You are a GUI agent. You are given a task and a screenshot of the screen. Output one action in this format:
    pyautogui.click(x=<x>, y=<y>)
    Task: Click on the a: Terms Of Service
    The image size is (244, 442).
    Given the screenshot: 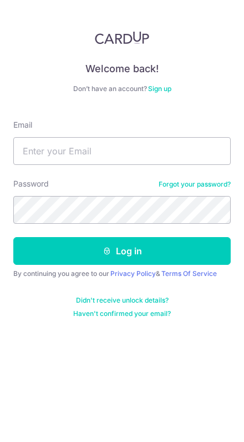 What is the action you would take?
    pyautogui.click(x=189, y=273)
    